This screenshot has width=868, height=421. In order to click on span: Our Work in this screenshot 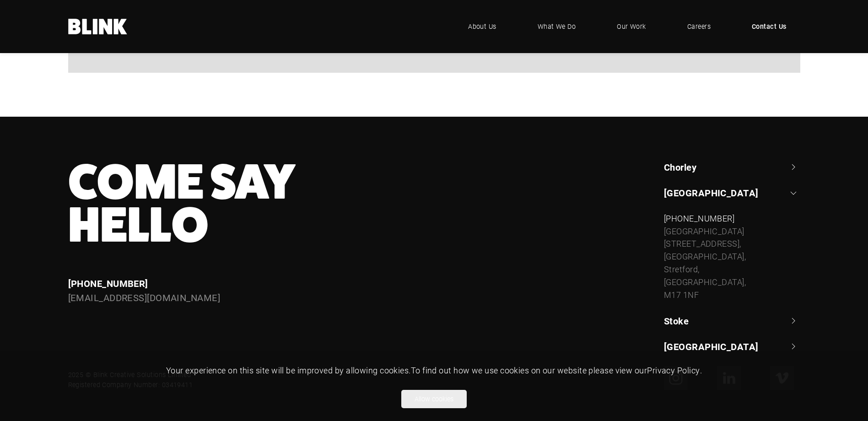, I will do `click(631, 27)`.